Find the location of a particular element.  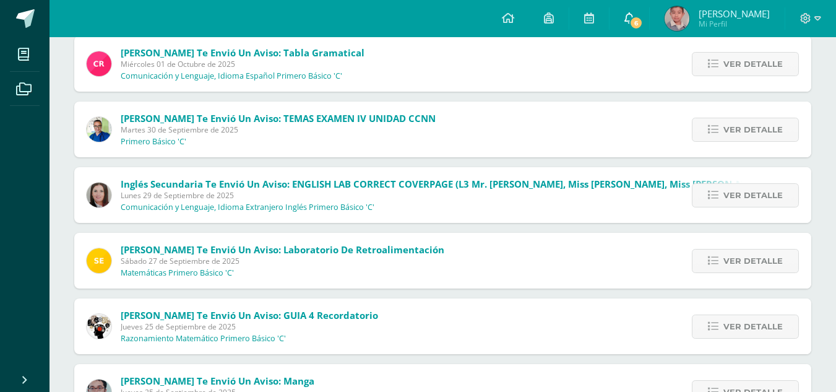

p: Primero Básico 'C' is located at coordinates (154, 142).